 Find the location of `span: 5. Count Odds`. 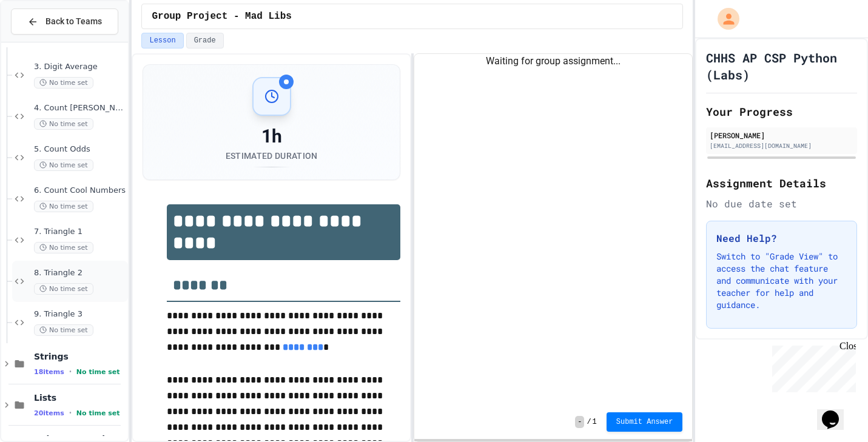

span: 5. Count Odds is located at coordinates (80, 149).